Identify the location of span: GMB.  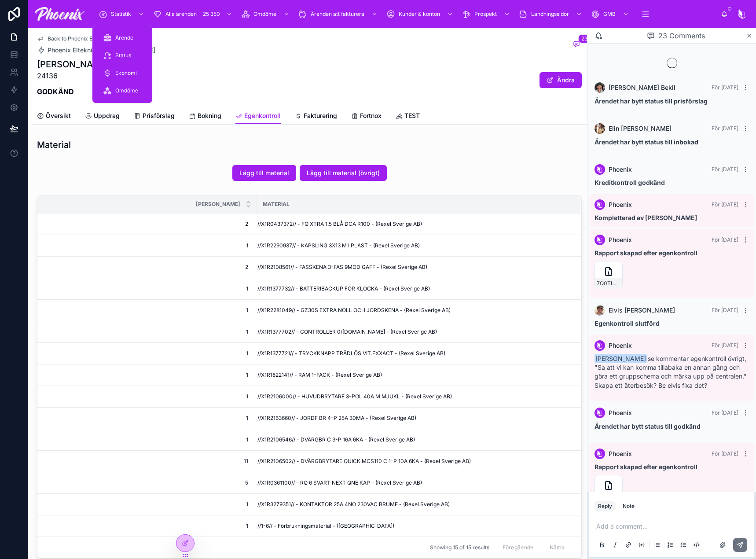
(609, 14).